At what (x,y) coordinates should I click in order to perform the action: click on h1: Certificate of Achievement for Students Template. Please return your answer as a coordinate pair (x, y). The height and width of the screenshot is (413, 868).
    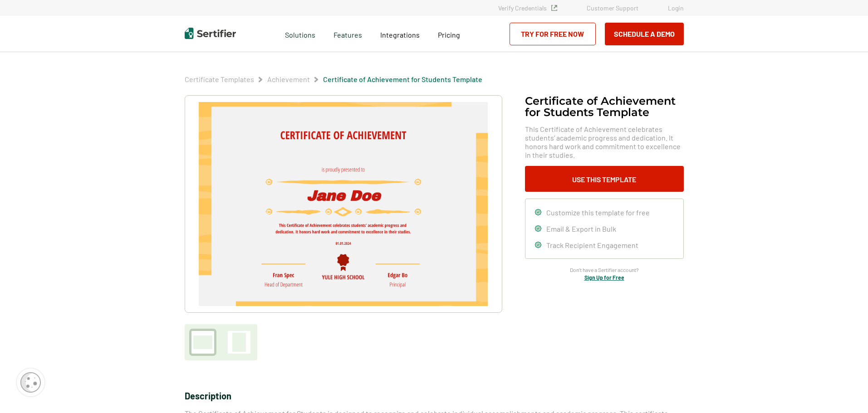
    Looking at the image, I should click on (604, 106).